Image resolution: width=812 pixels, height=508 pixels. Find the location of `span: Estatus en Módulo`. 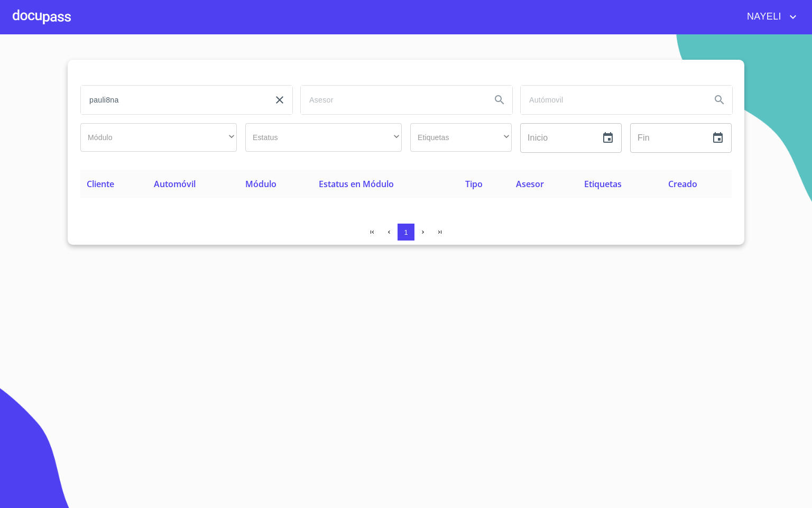

span: Estatus en Módulo is located at coordinates (356, 184).